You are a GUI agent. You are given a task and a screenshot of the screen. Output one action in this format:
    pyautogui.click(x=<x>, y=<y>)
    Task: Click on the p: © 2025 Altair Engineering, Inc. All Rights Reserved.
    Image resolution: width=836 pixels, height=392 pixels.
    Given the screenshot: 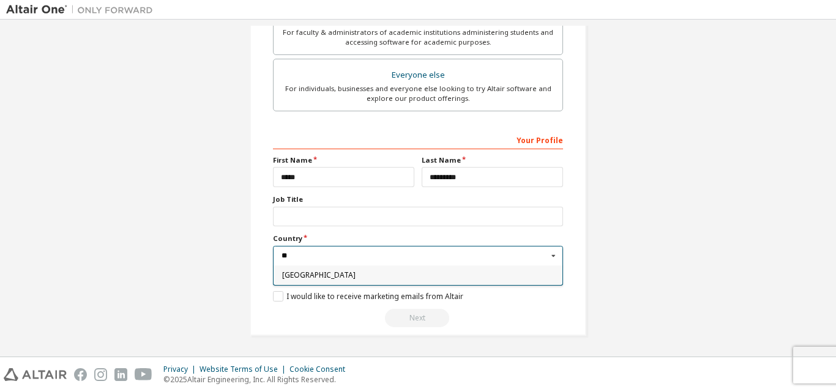 What is the action you would take?
    pyautogui.click(x=258, y=380)
    